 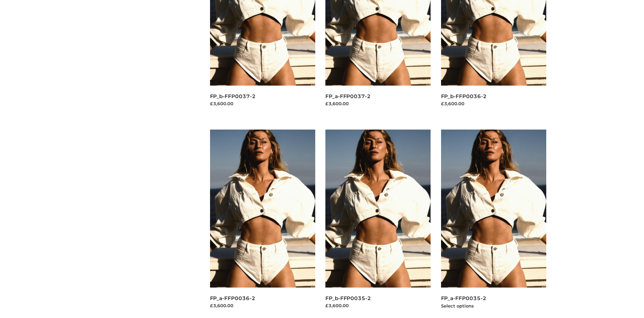 I want to click on a: Select options, so click(x=457, y=306).